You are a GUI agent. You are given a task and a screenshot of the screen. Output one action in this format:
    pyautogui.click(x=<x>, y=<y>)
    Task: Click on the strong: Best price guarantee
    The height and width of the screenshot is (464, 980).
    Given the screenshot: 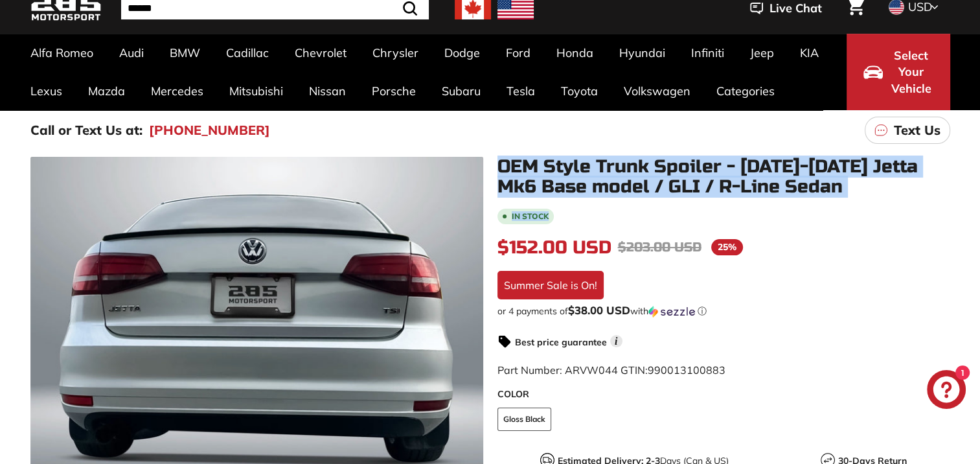 What is the action you would take?
    pyautogui.click(x=561, y=342)
    